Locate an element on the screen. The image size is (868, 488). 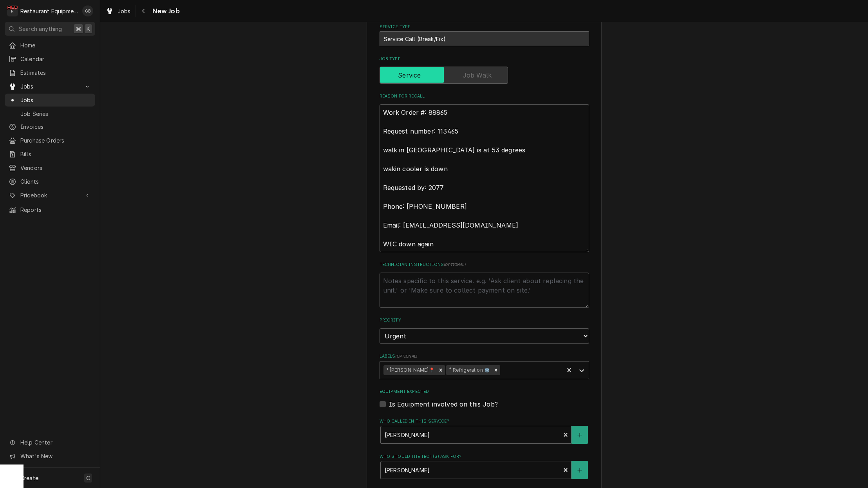
label: Is Equipment involved on this Job? is located at coordinates (443, 404).